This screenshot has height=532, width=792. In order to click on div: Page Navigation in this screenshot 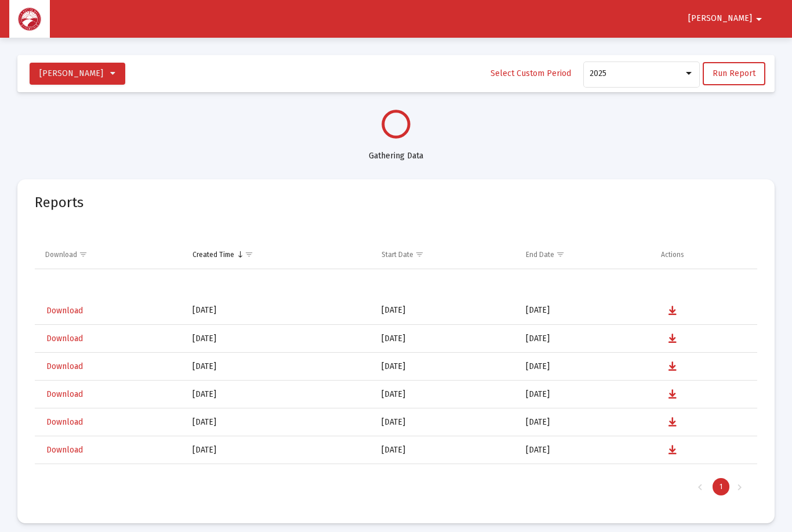, I will do `click(396, 486)`.